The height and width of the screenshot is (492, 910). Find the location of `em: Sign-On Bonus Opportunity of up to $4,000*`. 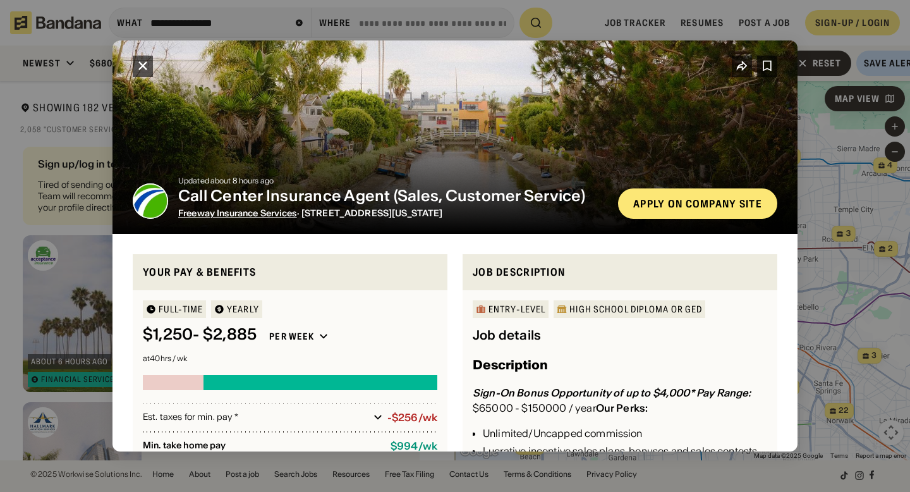

em: Sign-On Bonus Opportunity of up to $4,000* is located at coordinates (583, 392).